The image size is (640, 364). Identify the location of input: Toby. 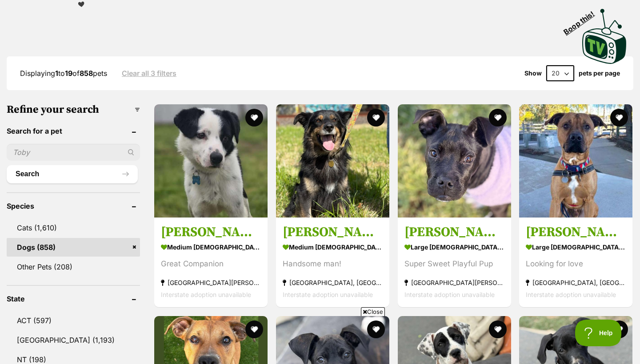
(73, 152).